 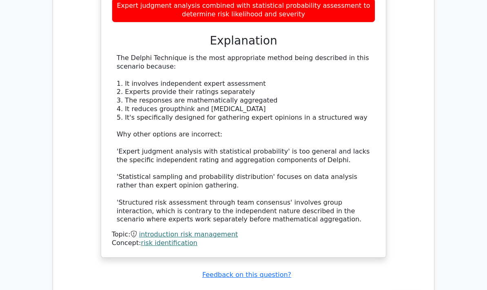 What do you see at coordinates (247, 274) in the screenshot?
I see `u: Feedback on this question?` at bounding box center [247, 274].